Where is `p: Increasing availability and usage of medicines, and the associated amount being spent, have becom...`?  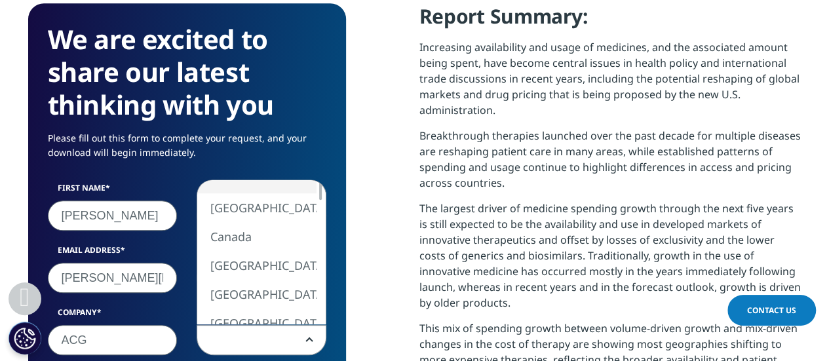
p: Increasing availability and usage of medicines, and the associated amount being spent, have becom... is located at coordinates (610, 83).